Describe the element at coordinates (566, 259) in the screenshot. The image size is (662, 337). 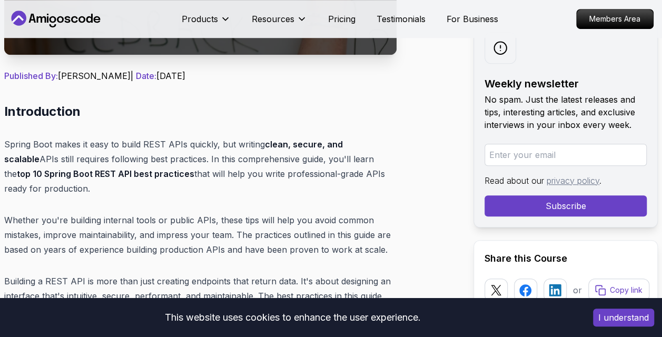
I see `h2: Share this Course` at that location.